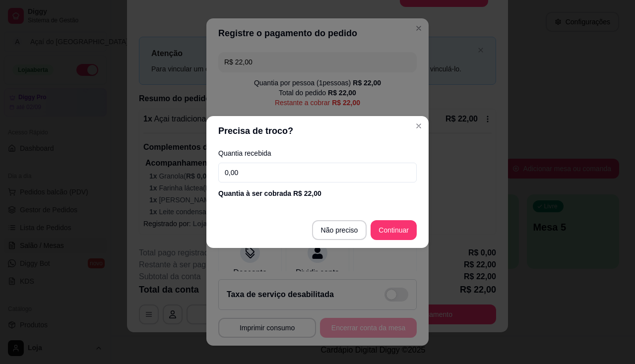 This screenshot has height=364, width=635. What do you see at coordinates (418, 126) in the screenshot?
I see `button: Close` at bounding box center [418, 126].